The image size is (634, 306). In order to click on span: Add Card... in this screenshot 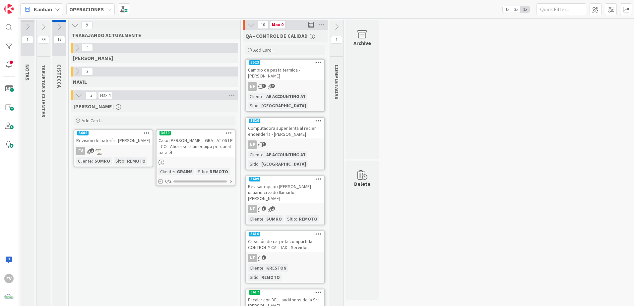, I will do `click(264, 50)`.